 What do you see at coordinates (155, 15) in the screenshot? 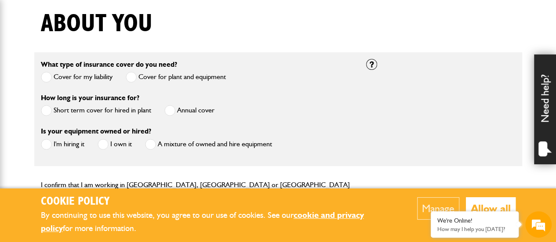
I see `div: Minimize live chat window` at bounding box center [155, 15].